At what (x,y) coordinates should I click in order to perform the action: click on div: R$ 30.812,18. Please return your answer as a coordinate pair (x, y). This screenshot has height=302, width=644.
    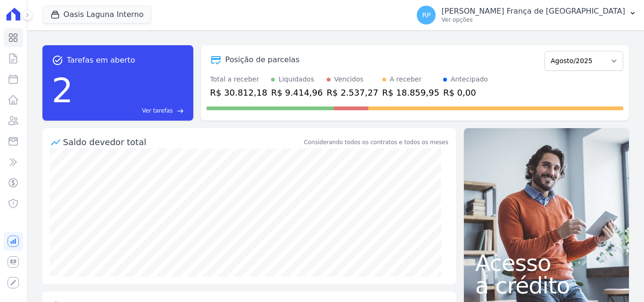
    Looking at the image, I should click on (239, 93).